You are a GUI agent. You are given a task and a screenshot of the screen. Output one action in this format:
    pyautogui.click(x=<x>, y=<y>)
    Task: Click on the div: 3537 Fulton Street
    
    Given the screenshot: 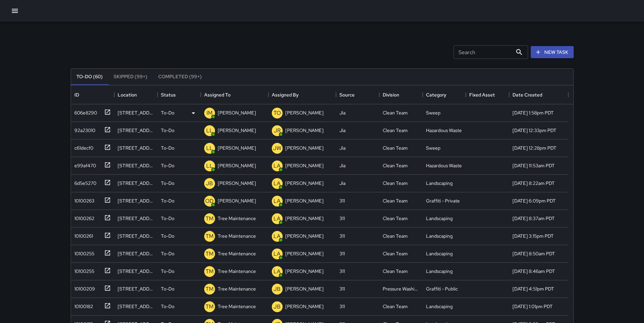 What is the action you would take?
    pyautogui.click(x=136, y=166)
    